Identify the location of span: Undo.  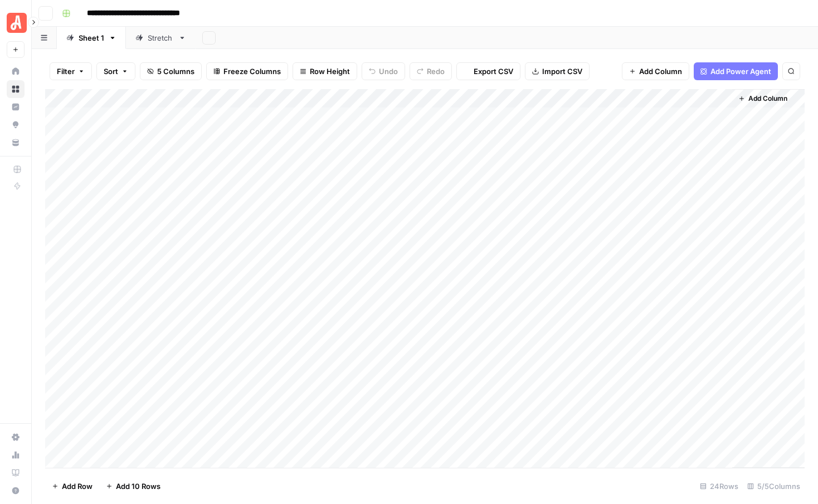
(388, 71).